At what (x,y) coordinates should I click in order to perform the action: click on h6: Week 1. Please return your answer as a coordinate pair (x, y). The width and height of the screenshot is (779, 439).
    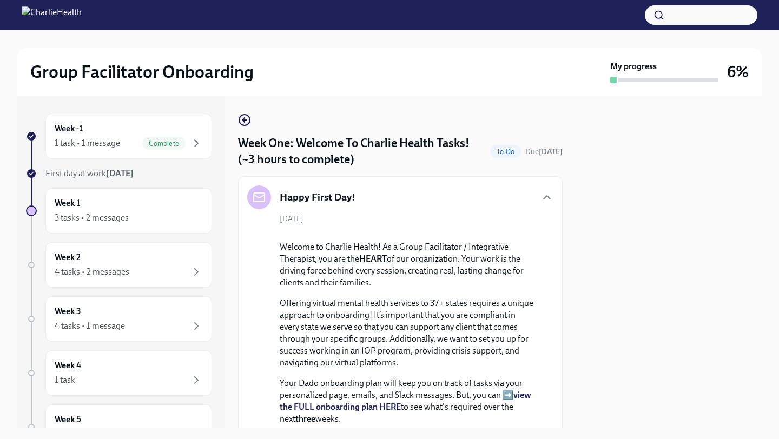
    Looking at the image, I should click on (67, 203).